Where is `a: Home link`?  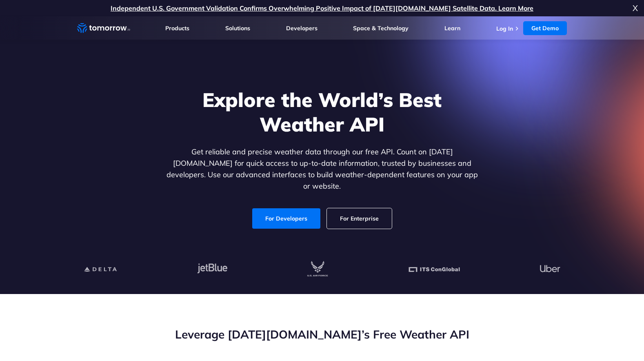
a: Home link is located at coordinates (104, 29).